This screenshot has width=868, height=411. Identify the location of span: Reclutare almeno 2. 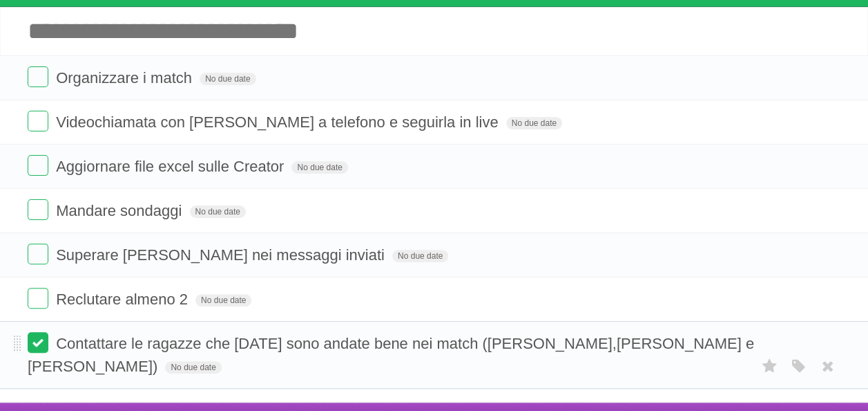
(123, 299).